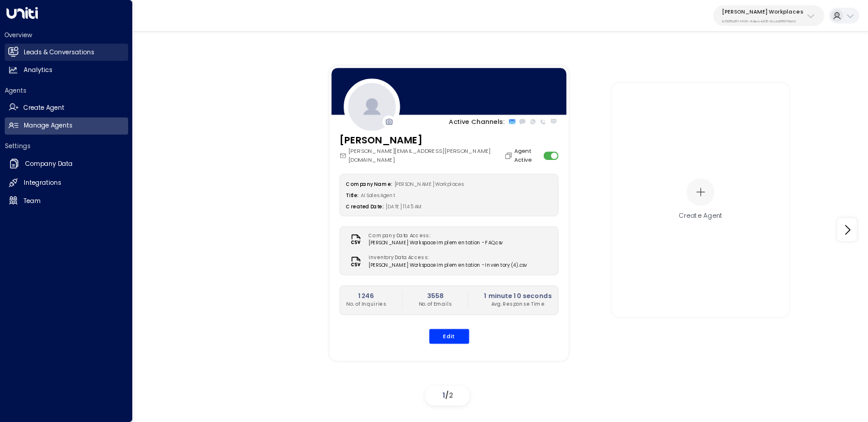 Image resolution: width=868 pixels, height=422 pixels. Describe the element at coordinates (369, 184) in the screenshot. I see `label: Company Name:` at that location.